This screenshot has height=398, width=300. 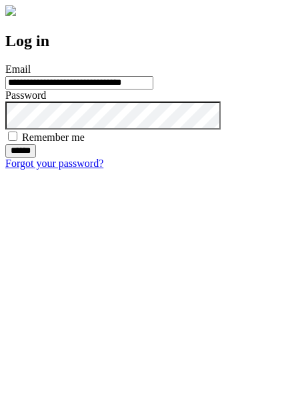 I want to click on label: Password, so click(x=25, y=95).